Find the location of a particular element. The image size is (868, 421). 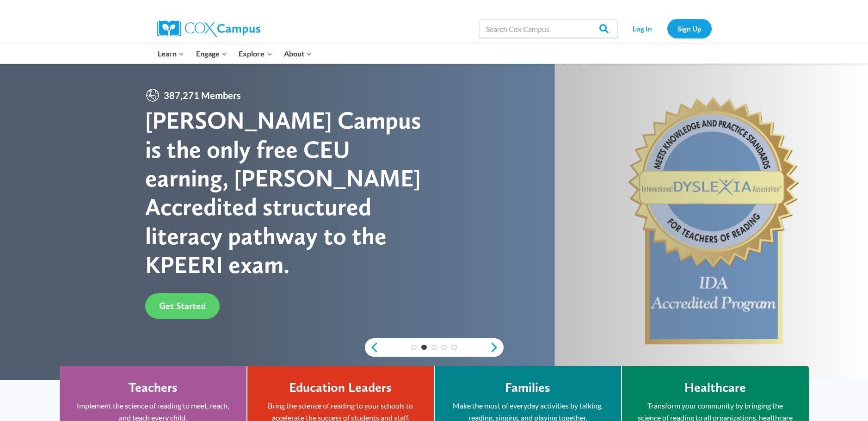

button: Child menu of About is located at coordinates (298, 54).